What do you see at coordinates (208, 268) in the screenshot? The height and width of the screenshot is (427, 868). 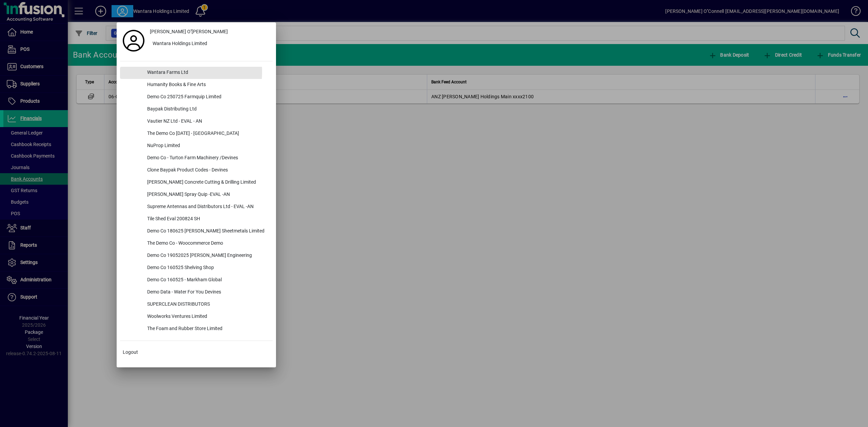 I see `div: Demo Co 160525 Shelving Shop` at bounding box center [208, 268].